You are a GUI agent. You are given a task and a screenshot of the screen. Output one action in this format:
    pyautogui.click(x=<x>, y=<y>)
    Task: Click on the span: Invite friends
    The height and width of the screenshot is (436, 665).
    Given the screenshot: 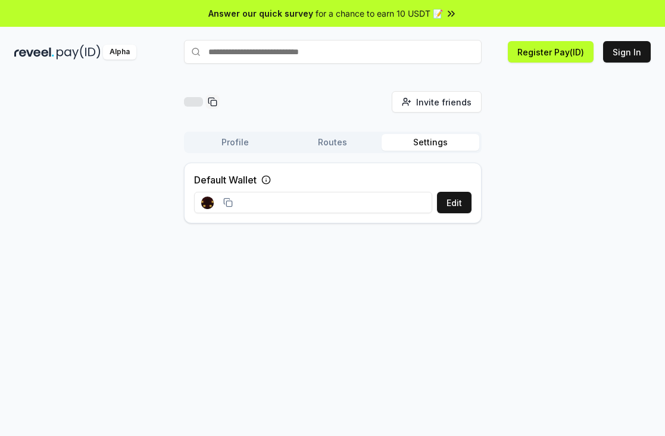 What is the action you would take?
    pyautogui.click(x=444, y=102)
    